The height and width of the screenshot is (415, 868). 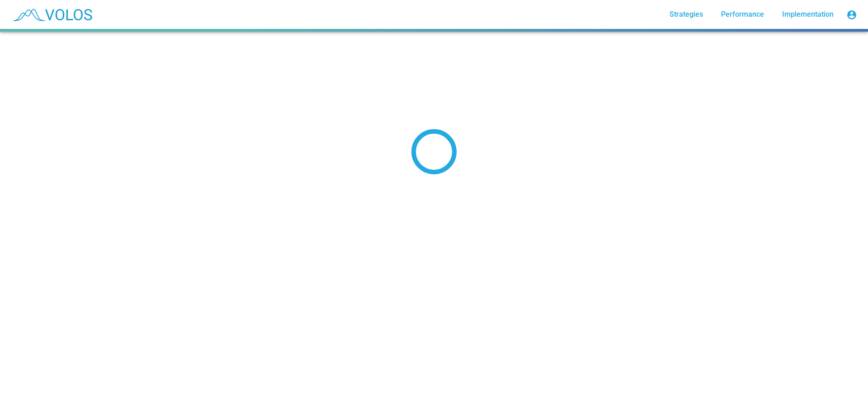 What do you see at coordinates (807, 14) in the screenshot?
I see `a: Implementation` at bounding box center [807, 14].